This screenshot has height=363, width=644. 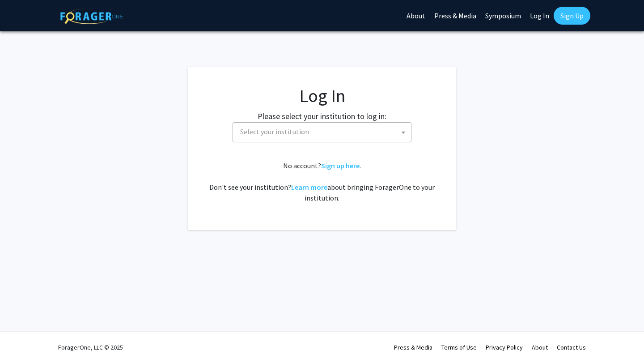 What do you see at coordinates (414, 347) in the screenshot?
I see `a: Press & Media` at bounding box center [414, 347].